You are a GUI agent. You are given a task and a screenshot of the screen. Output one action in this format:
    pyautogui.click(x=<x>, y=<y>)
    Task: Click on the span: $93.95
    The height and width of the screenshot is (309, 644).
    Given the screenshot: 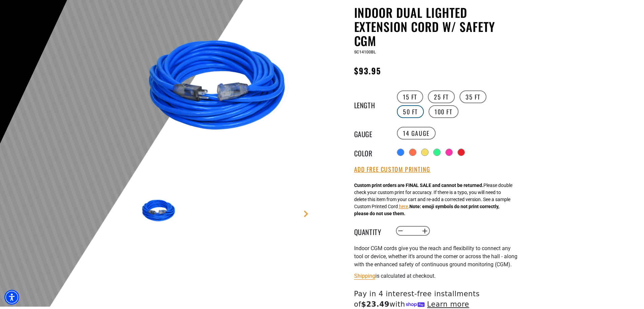 What is the action you would take?
    pyautogui.click(x=368, y=71)
    